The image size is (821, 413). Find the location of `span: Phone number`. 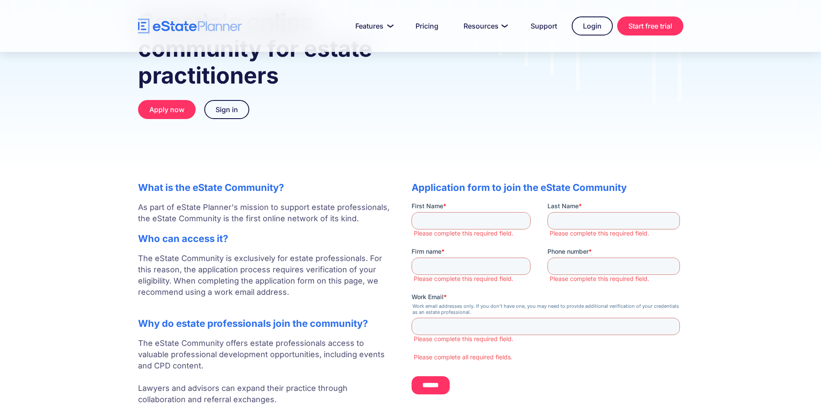

span: Phone number is located at coordinates (156, 49).